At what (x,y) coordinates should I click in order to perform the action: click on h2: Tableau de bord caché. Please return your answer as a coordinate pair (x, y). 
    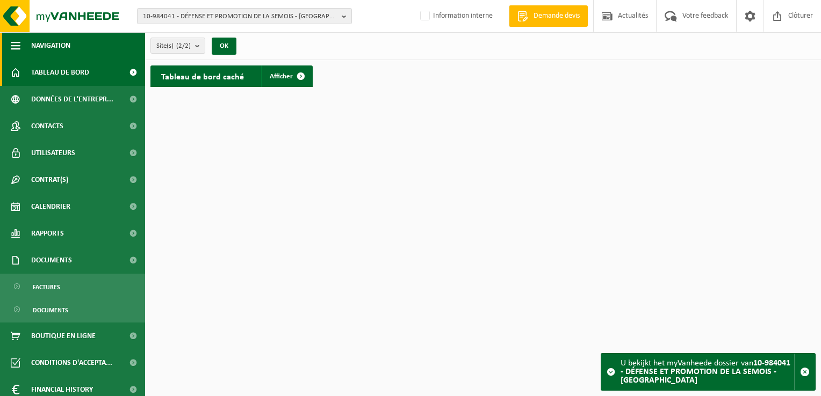
    Looking at the image, I should click on (202, 76).